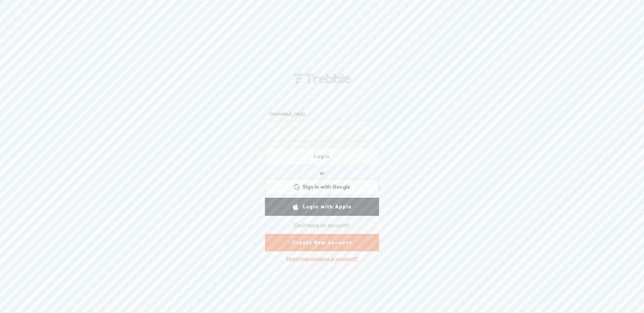 The image size is (644, 313). Describe the element at coordinates (322, 157) in the screenshot. I see `a: Login` at that location.